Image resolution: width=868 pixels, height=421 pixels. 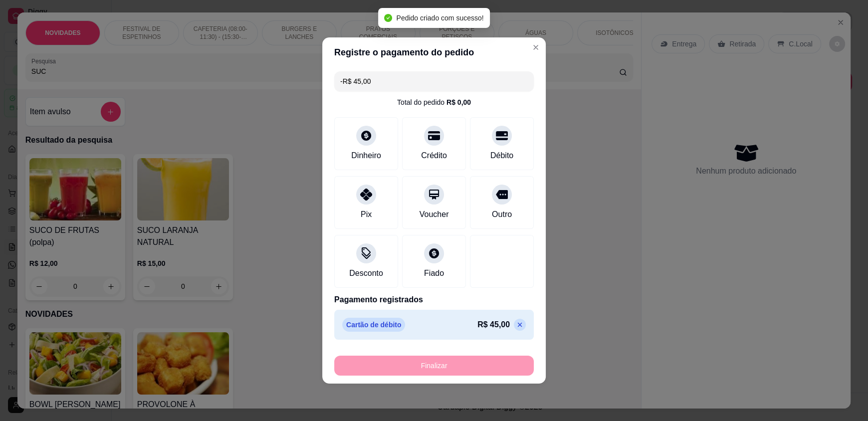 What do you see at coordinates (502, 156) in the screenshot?
I see `div: Débito` at bounding box center [502, 156].